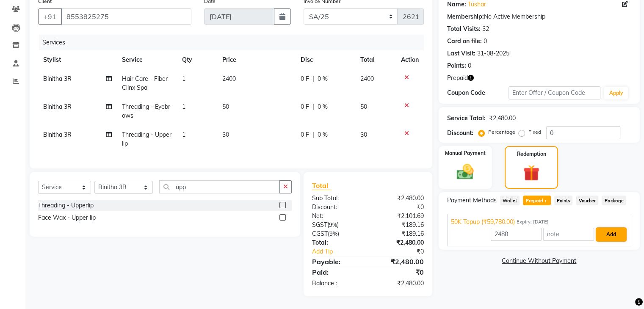 The image size is (644, 309). I want to click on th: Total, so click(376, 60).